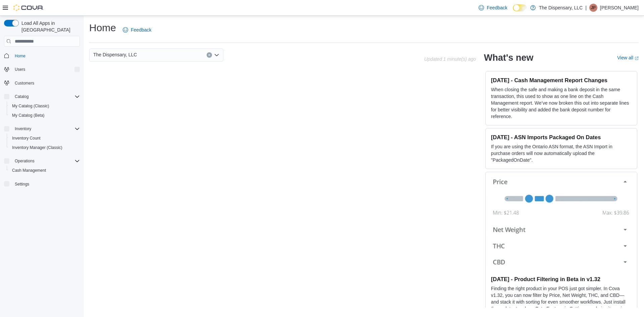 The image size is (644, 317). I want to click on a: Settings, so click(22, 184).